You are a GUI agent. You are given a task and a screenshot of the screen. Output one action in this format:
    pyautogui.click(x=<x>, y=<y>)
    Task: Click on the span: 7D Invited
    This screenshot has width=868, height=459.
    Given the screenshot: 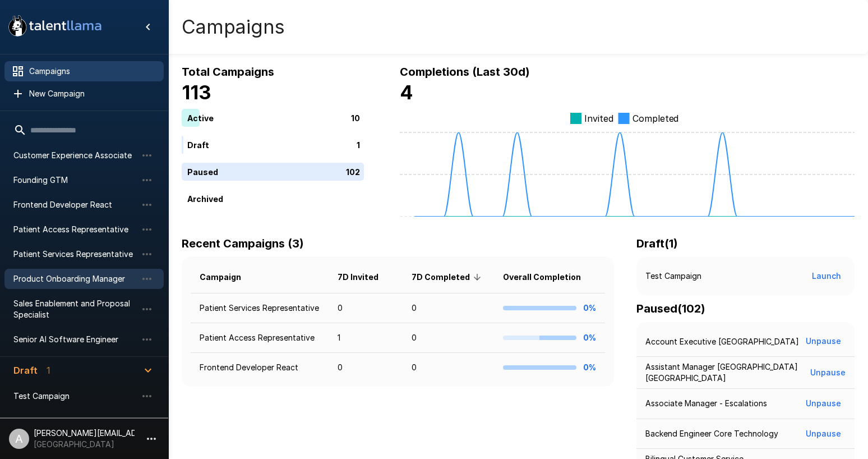 What is the action you would take?
    pyautogui.click(x=365, y=277)
    